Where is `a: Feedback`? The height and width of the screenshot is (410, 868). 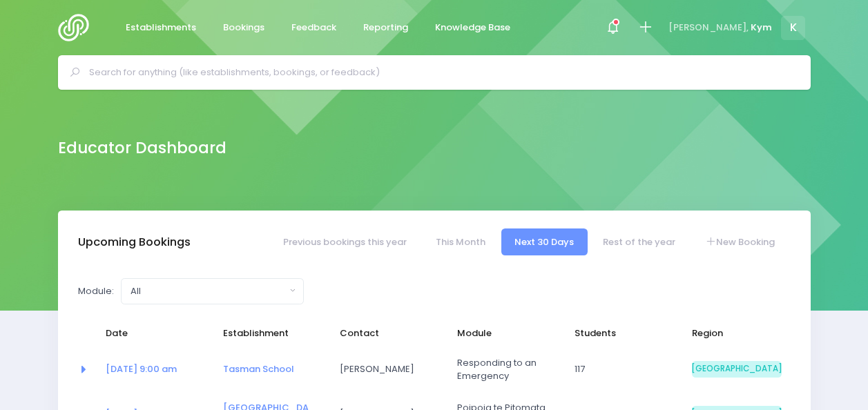 a: Feedback is located at coordinates (315, 28).